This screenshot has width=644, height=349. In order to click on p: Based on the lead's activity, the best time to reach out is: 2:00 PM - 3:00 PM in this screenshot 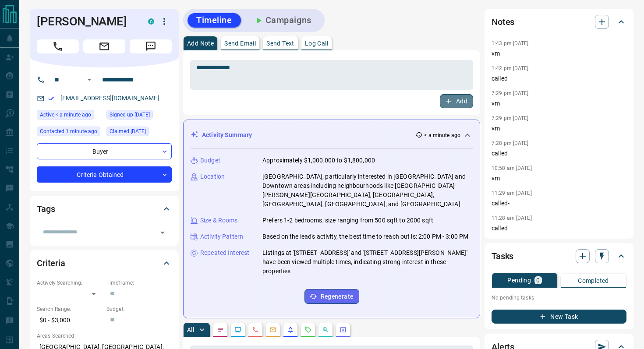, I will do `click(365, 237)`.